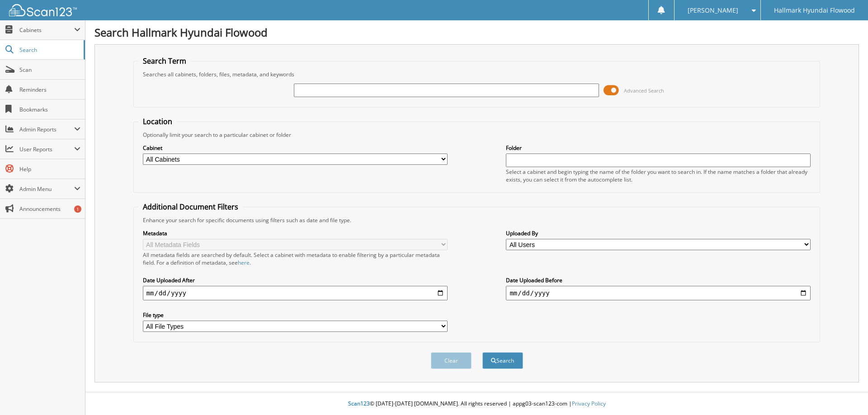  Describe the element at coordinates (50, 89) in the screenshot. I see `span: Reminders` at that location.